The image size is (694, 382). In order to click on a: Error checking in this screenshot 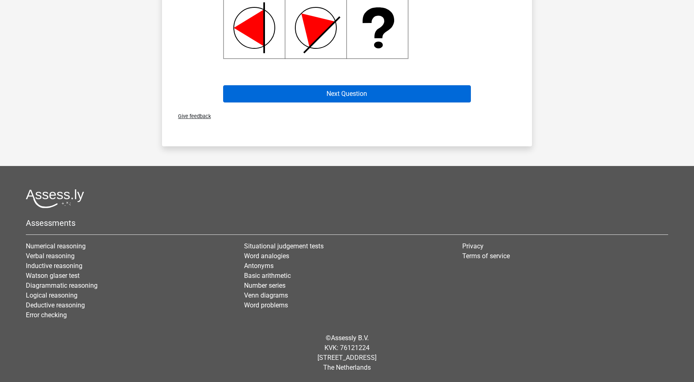, I will do `click(46, 315)`.